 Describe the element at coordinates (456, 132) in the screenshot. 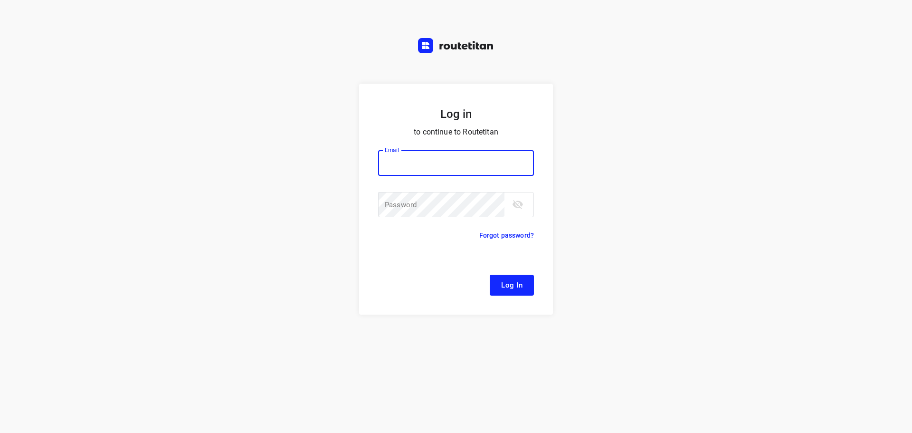

I see `p: to continue to Routetitan` at that location.